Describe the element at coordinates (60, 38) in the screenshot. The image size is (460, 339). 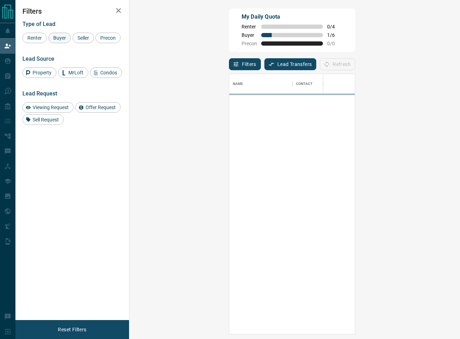
I see `div: Buyer` at that location.